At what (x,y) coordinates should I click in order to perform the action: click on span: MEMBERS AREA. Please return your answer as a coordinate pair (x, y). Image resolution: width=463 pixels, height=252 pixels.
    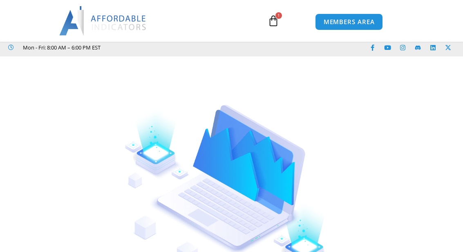
    Looking at the image, I should click on (349, 22).